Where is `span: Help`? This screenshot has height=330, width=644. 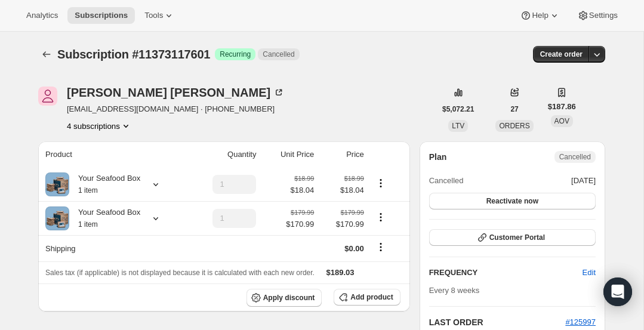
span: Help is located at coordinates (540, 15).